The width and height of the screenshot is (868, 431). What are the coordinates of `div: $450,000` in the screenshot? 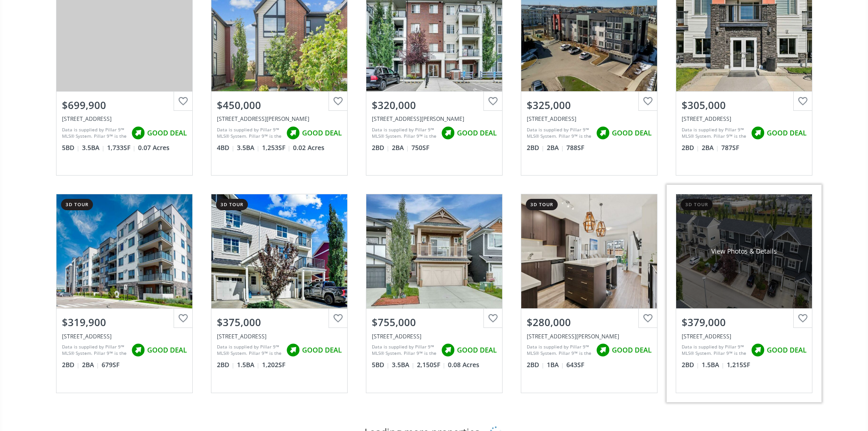 It's located at (279, 105).